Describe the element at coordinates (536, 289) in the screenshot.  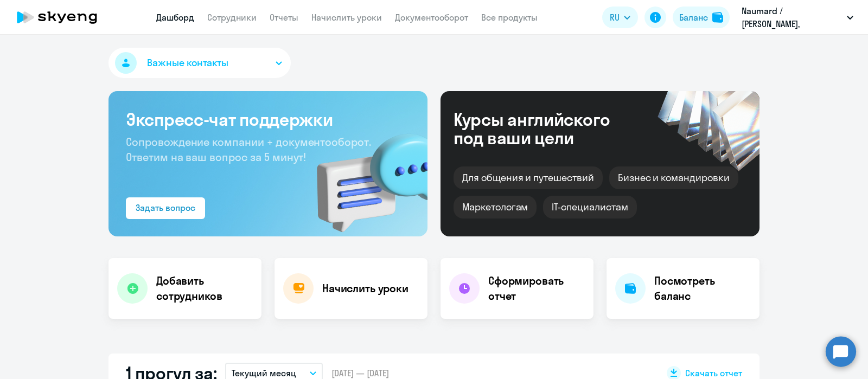
I see `h4: Сформировать отчет` at that location.